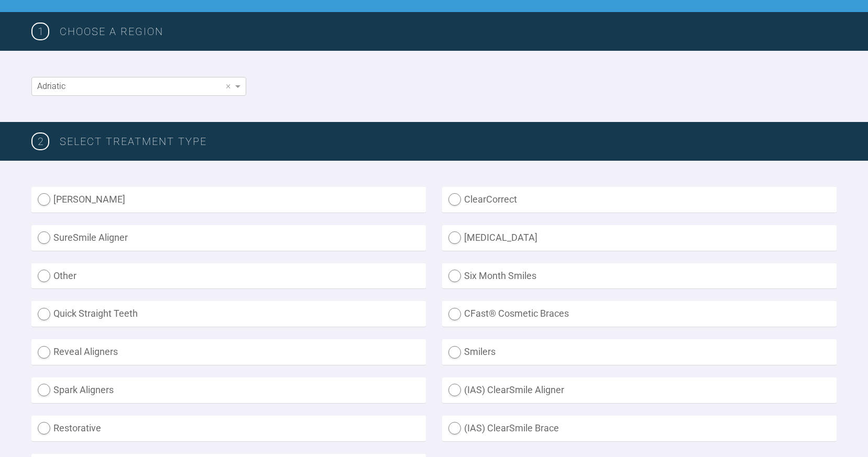 The height and width of the screenshot is (457, 868). I want to click on label: Reveal Aligners, so click(229, 352).